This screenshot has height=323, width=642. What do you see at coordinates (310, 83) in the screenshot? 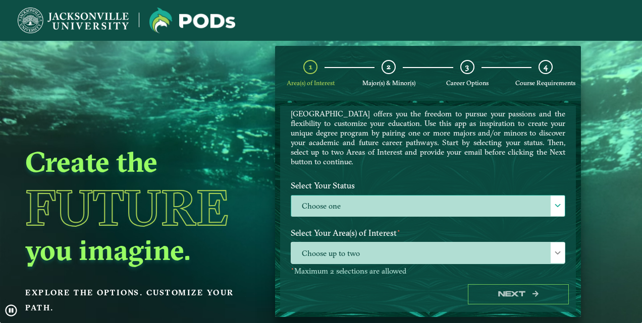
I see `span: Area(s) of Interest` at bounding box center [310, 83].